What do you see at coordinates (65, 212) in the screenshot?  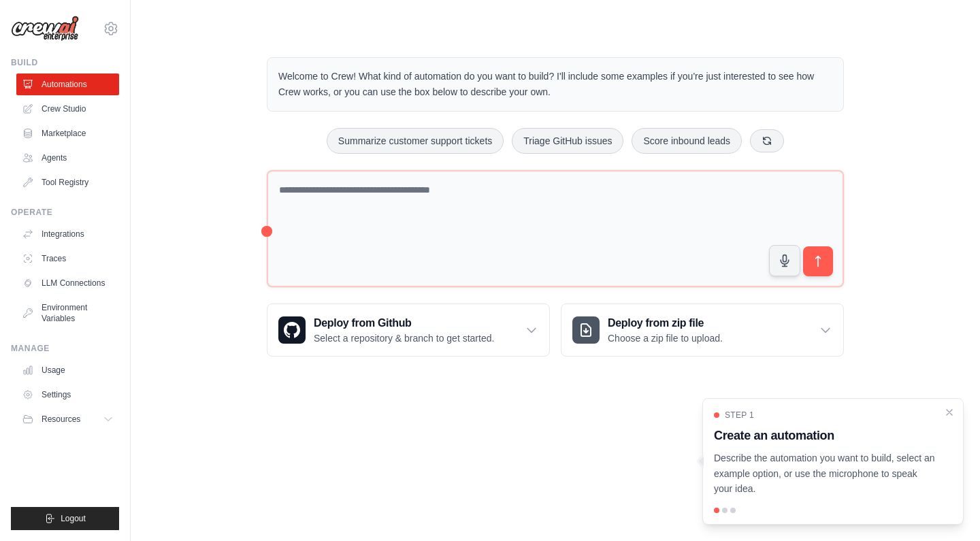 I see `div: Operate` at bounding box center [65, 212].